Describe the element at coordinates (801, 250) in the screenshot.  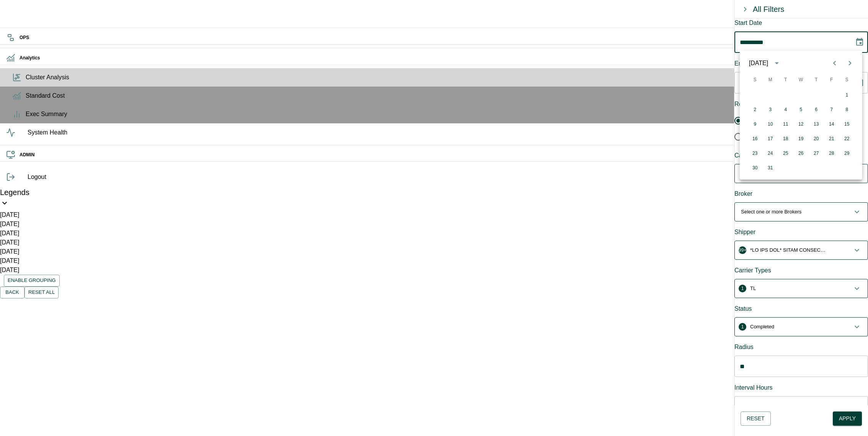
I see `button: 99+*LO IPS DOL* SITAM CONSECT, 845 0AD ELI, SEDDOEIUS, 4249 T 99IN UT L, ETDOLO, 265 MAGNAALI ENI...` at that location.